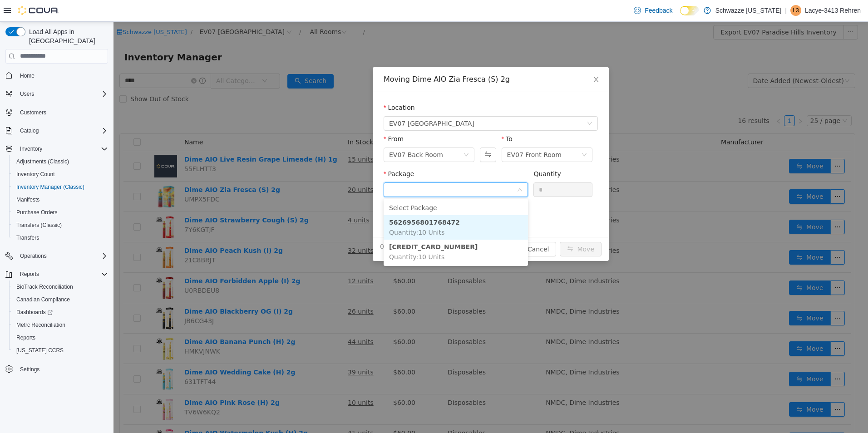 This screenshot has height=433, width=868. What do you see at coordinates (43, 162) in the screenshot?
I see `a: Adjustments (Classic)` at bounding box center [43, 162].